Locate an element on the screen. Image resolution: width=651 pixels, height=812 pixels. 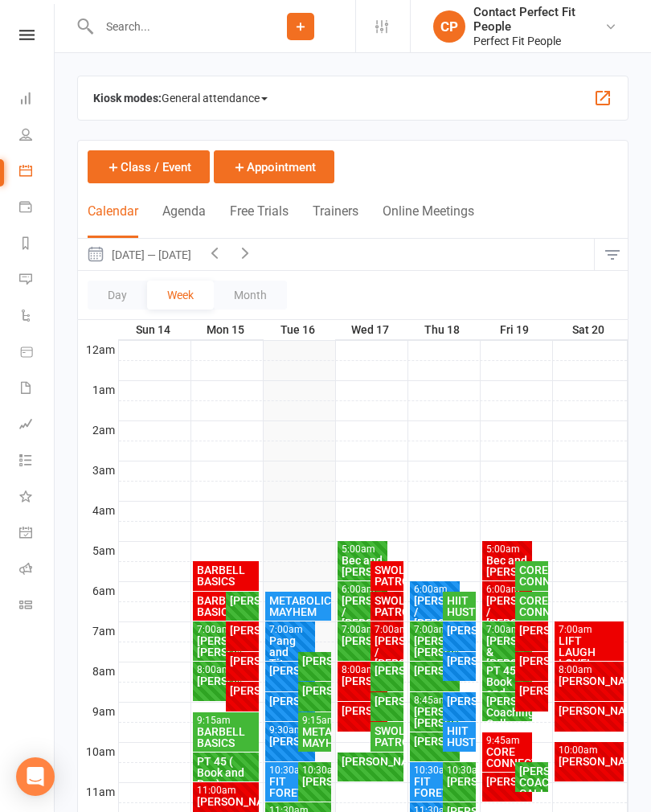
strong: Kiosk modes: is located at coordinates (127, 98).